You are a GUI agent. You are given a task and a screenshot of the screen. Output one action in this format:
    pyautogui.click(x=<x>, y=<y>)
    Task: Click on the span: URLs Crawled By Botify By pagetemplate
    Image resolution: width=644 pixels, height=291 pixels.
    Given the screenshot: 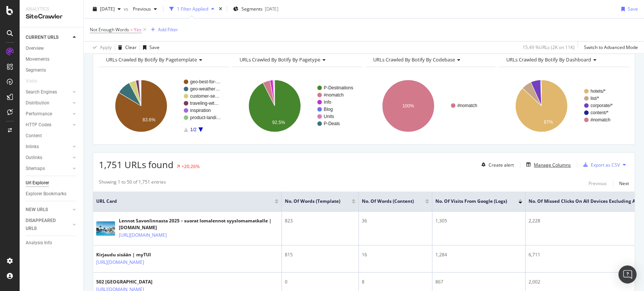 What is the action you would take?
    pyautogui.click(x=151, y=60)
    